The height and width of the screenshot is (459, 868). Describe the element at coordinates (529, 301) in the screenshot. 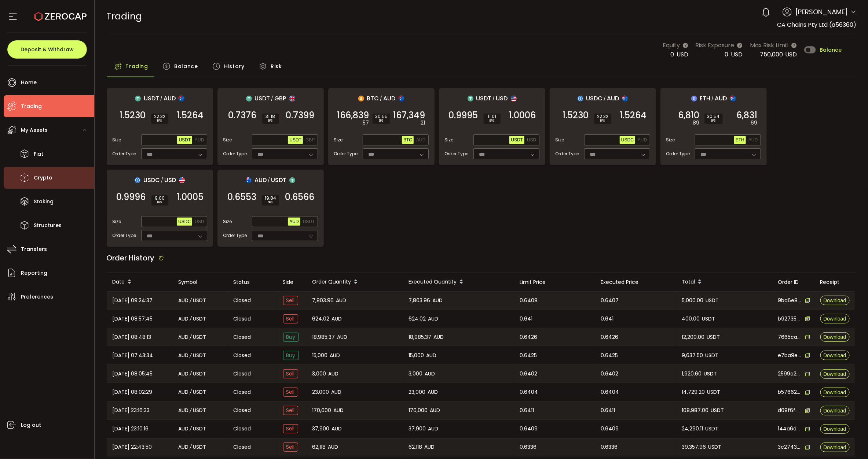

I see `span: 0.6408` at that location.